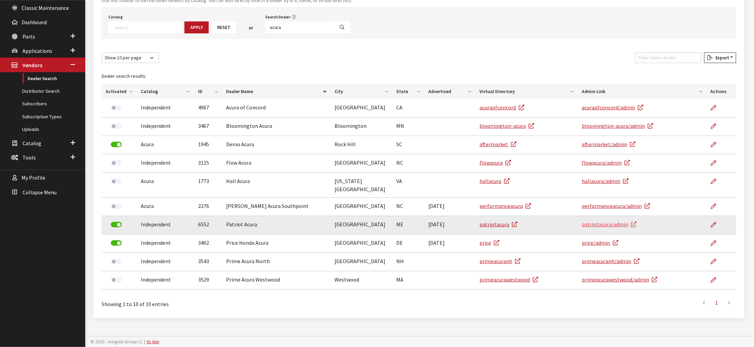  What do you see at coordinates (224, 27) in the screenshot?
I see `button: Reset` at bounding box center [224, 27].